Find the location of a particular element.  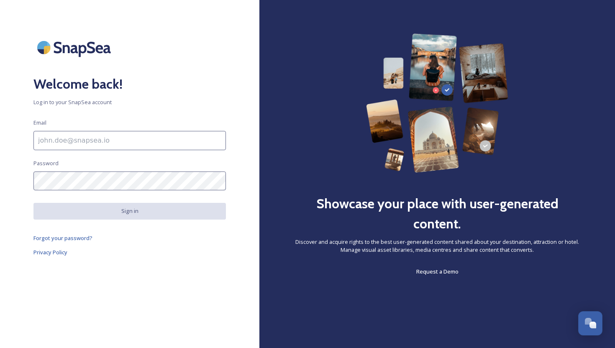

span: Password is located at coordinates (46, 163).